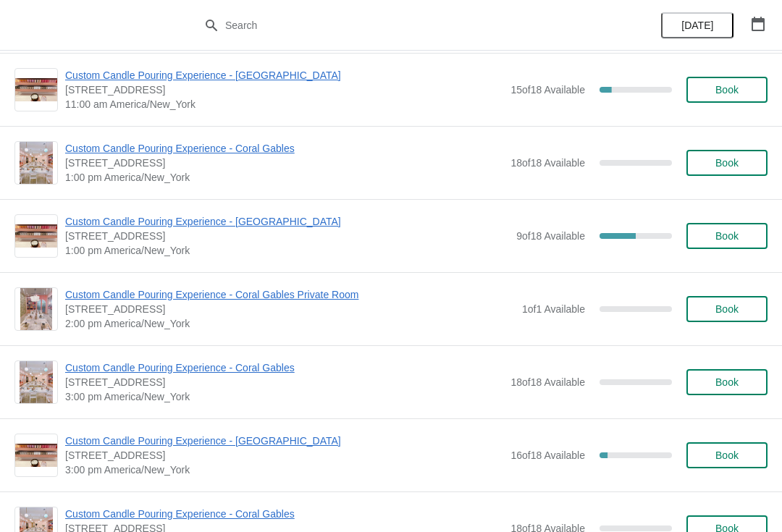 The height and width of the screenshot is (532, 782). I want to click on span: 16 of 18 Available, so click(548, 455).